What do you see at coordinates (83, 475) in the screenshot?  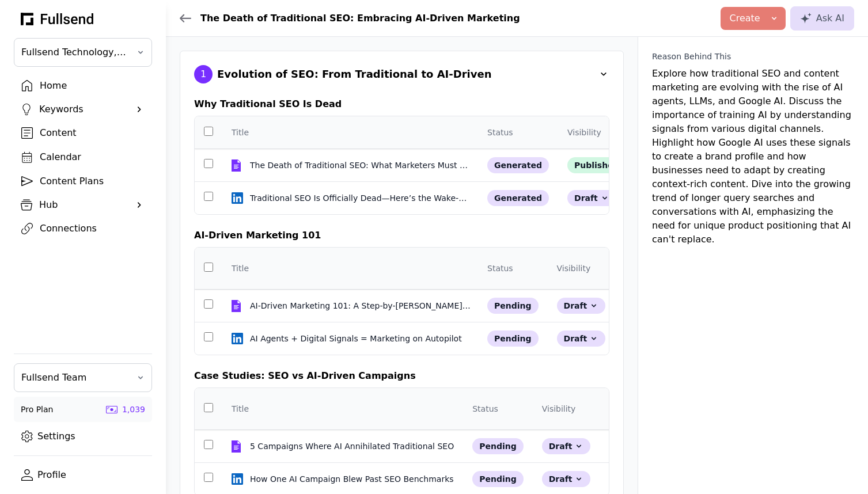 I see `a: Profile` at bounding box center [83, 475].